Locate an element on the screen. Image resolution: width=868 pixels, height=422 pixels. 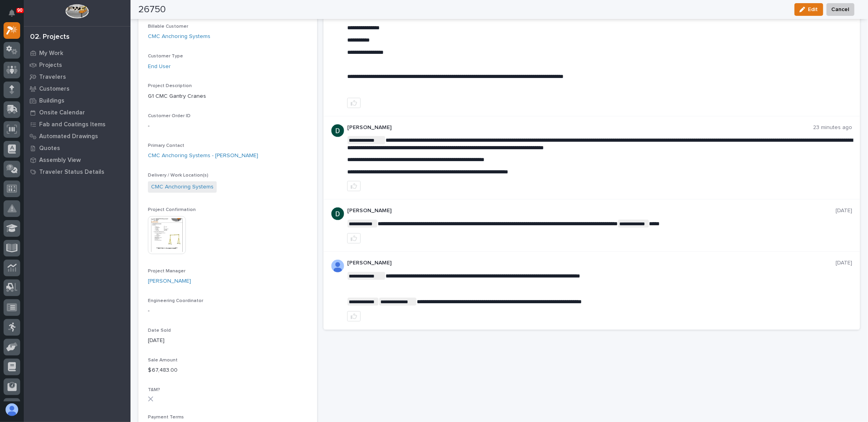
p: Automated Drawings is located at coordinates (68, 136).